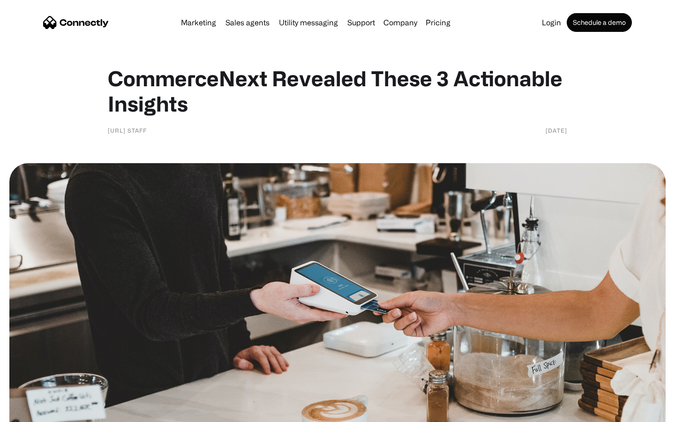 Image resolution: width=675 pixels, height=422 pixels. What do you see at coordinates (247, 22) in the screenshot?
I see `a: Sales agents` at bounding box center [247, 22].